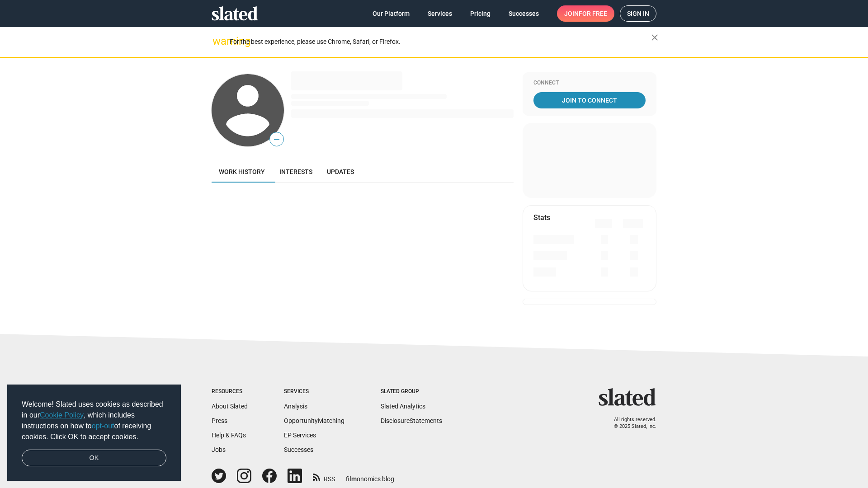  Describe the element at coordinates (103, 426) in the screenshot. I see `a: opt-out` at that location.